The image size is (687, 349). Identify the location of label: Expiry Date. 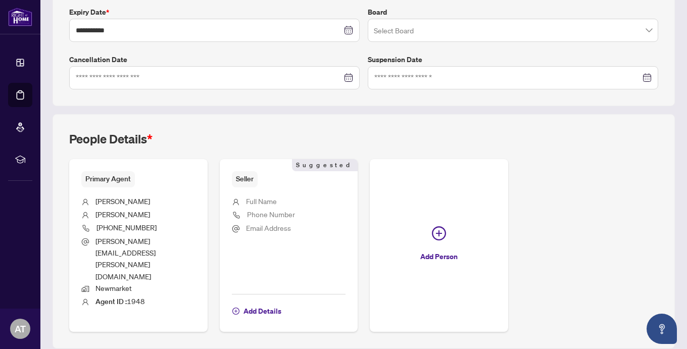
(214, 12).